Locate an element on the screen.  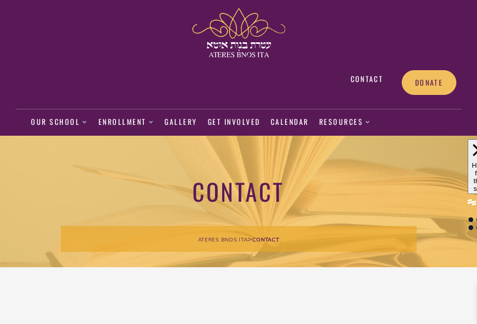
h1: Contact is located at coordinates (239, 191).